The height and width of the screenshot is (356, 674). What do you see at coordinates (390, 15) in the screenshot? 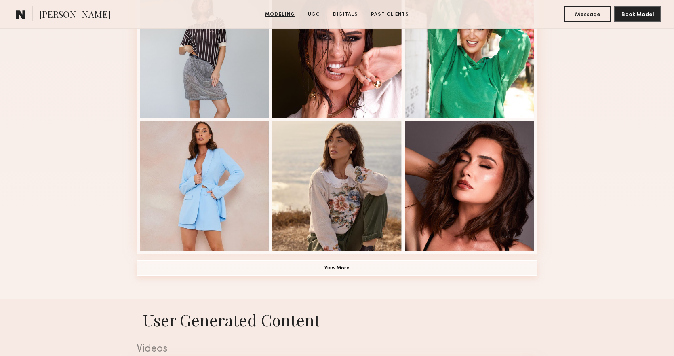
I see `a: Past Clients` at bounding box center [390, 15].